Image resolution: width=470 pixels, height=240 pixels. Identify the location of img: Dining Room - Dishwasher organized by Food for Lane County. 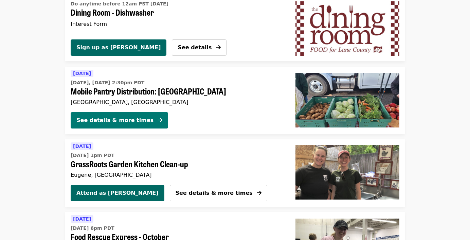
(347, 29).